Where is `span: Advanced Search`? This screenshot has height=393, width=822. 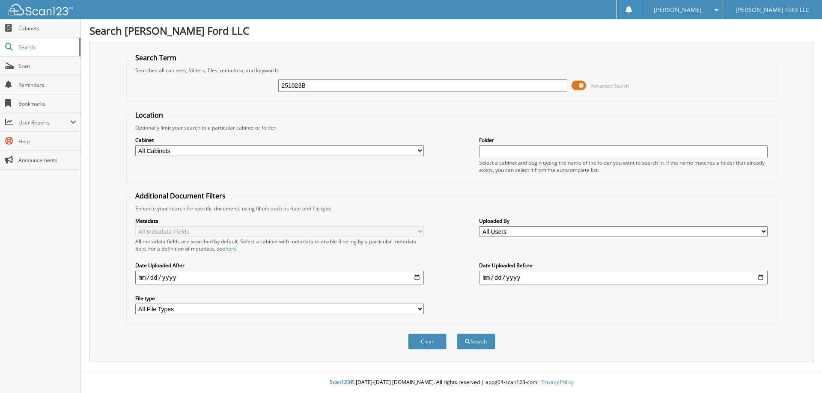
span: Advanced Search is located at coordinates (610, 86).